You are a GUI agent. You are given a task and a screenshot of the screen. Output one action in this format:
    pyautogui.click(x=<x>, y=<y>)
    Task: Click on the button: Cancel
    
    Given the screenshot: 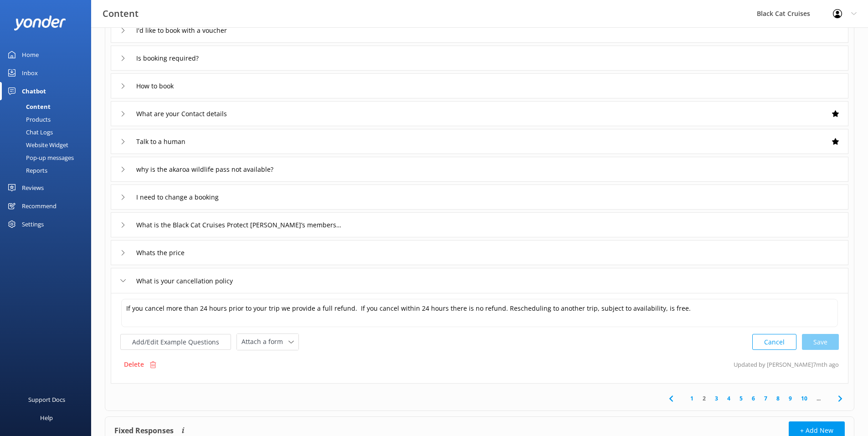 What is the action you would take?
    pyautogui.click(x=774, y=342)
    